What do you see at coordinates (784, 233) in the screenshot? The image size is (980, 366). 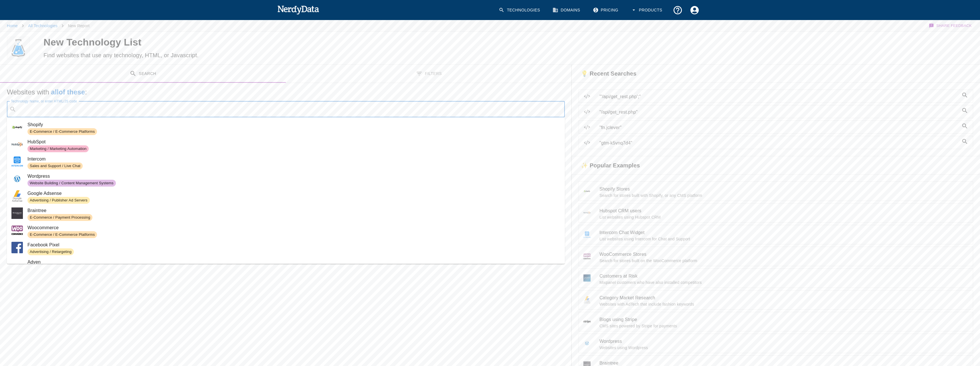 I see `span: Intercom Chat Widget` at bounding box center [784, 233].